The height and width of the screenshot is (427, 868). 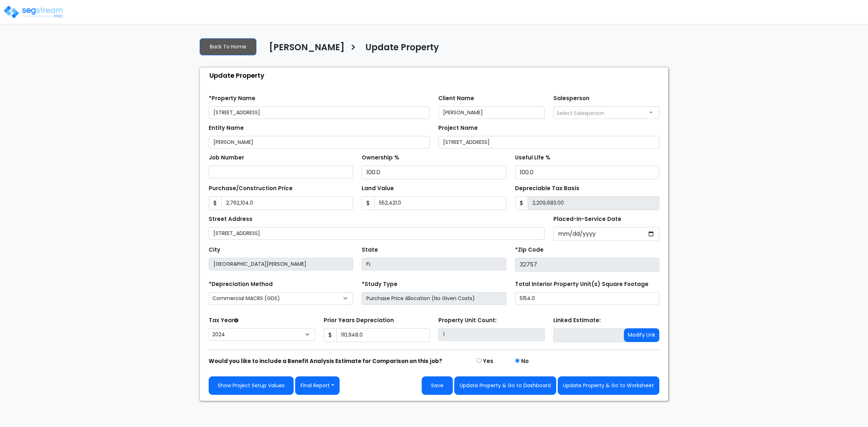 What do you see at coordinates (251, 188) in the screenshot?
I see `label: Purchase/Construction Price` at bounding box center [251, 188].